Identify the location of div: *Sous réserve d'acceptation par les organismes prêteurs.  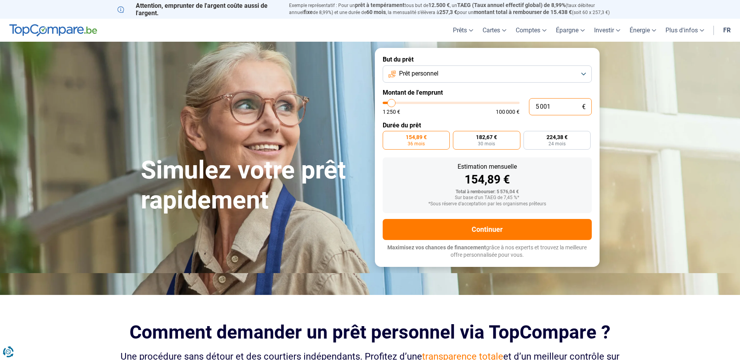
(487, 204).